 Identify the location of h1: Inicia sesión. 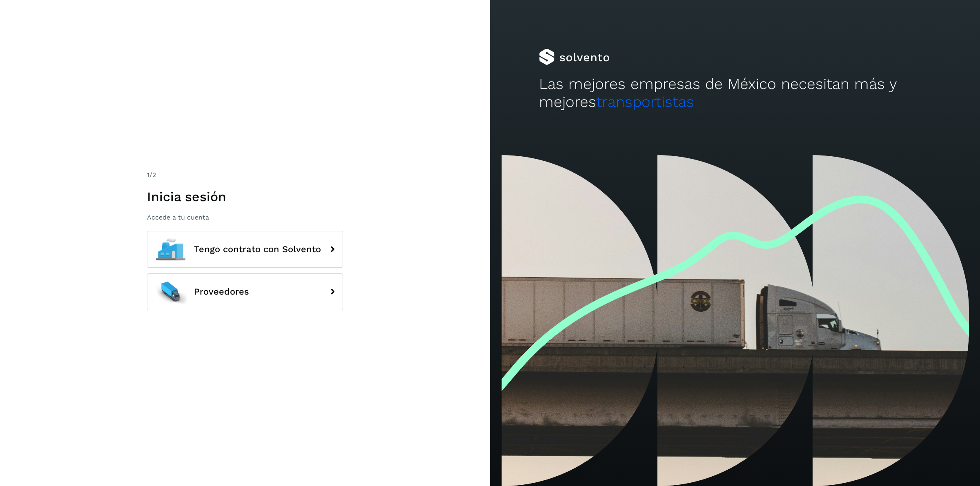
(245, 197).